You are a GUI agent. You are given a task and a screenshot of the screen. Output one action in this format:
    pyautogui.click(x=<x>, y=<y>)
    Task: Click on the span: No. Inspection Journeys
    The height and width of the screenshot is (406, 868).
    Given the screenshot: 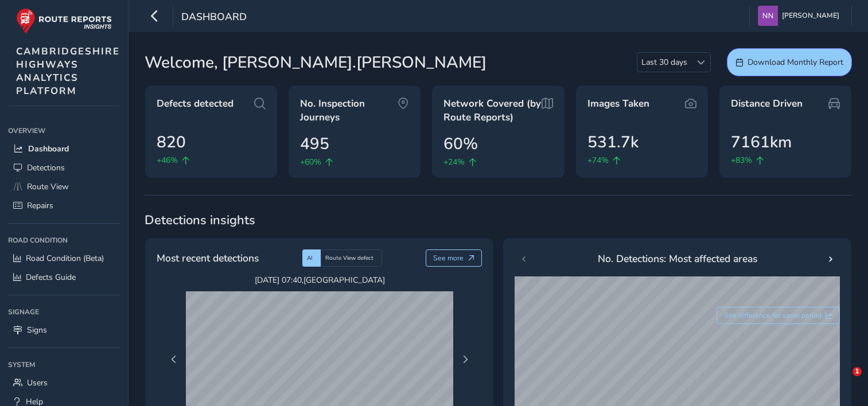 What is the action you would take?
    pyautogui.click(x=349, y=110)
    